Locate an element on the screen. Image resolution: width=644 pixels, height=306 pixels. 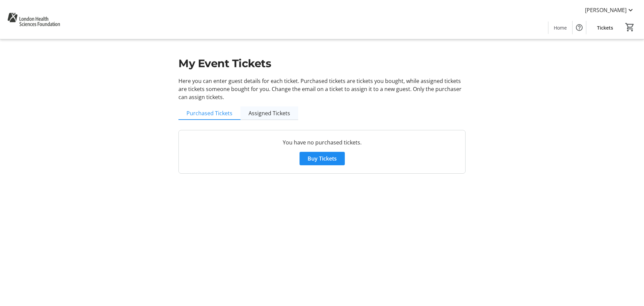
p: Here you can enter guest details for each ticket. Purchased tickets are tickets you bought, while... is located at coordinates (322, 89).